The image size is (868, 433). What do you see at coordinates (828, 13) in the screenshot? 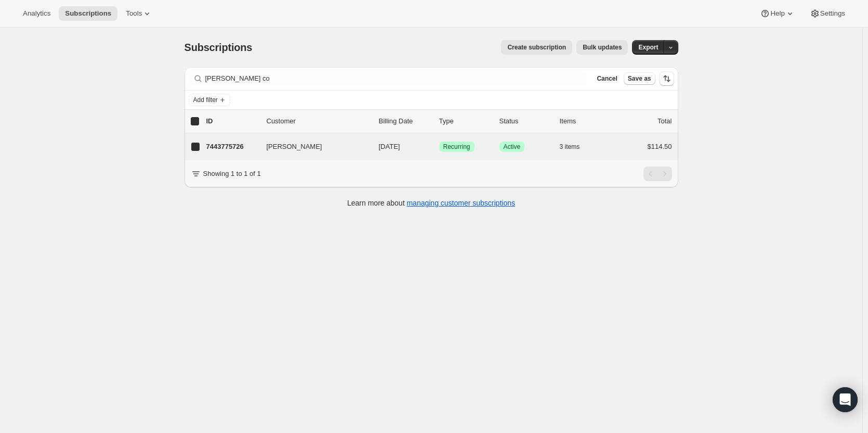
I see `button: Settings` at bounding box center [828, 13].